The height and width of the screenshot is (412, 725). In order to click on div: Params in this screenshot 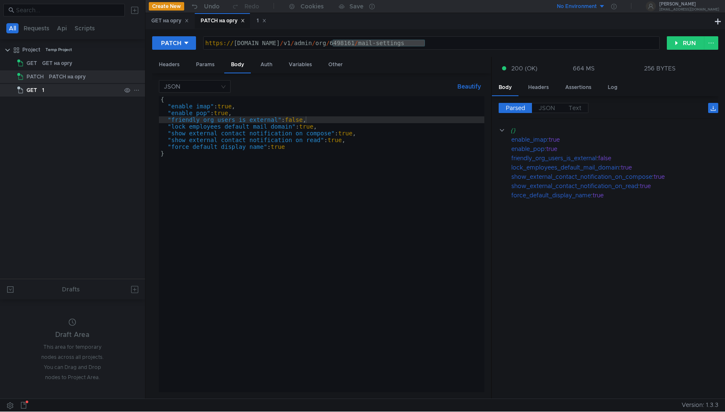, I will do `click(205, 64)`.